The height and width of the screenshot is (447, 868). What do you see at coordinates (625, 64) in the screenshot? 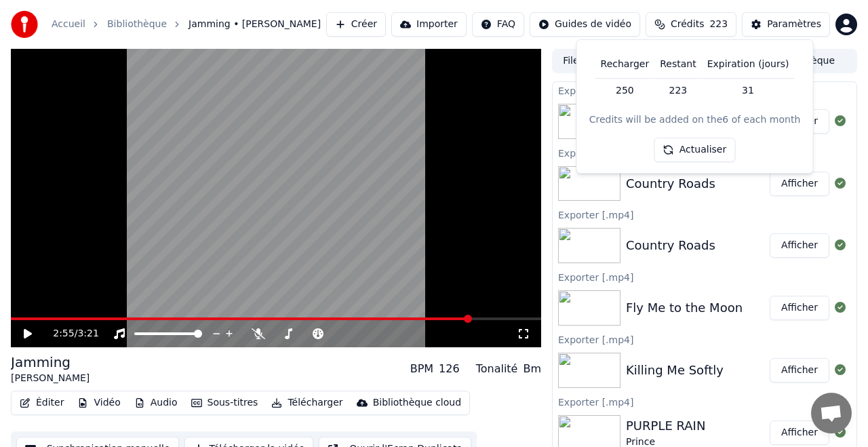
I see `th: Recharger` at bounding box center [625, 64].